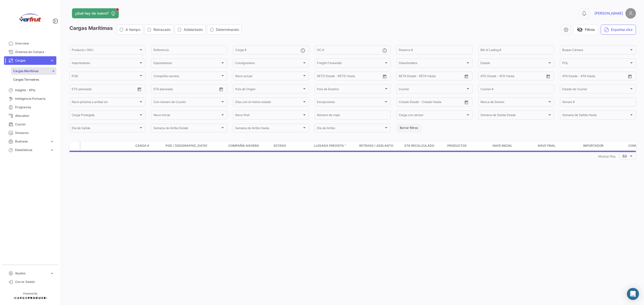  Describe the element at coordinates (380, 146) in the screenshot. I see `datatable-header-cell: Retraso / Adelanto` at that location.